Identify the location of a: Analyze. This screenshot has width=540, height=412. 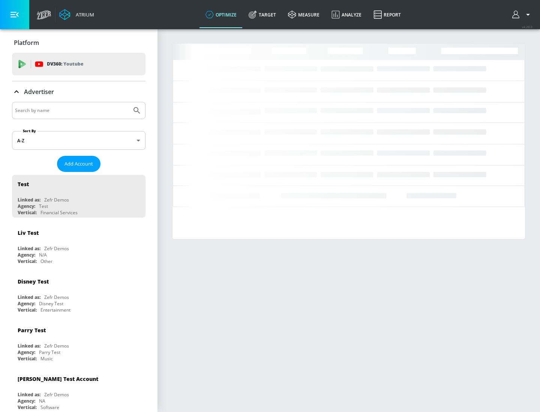
(346, 15).